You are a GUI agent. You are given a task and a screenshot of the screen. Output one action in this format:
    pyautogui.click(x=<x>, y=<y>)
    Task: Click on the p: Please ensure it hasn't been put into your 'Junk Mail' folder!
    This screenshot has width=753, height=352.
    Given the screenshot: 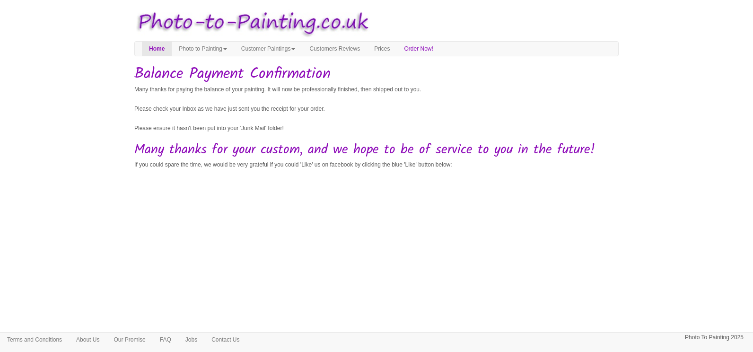 What is the action you would take?
    pyautogui.click(x=376, y=128)
    